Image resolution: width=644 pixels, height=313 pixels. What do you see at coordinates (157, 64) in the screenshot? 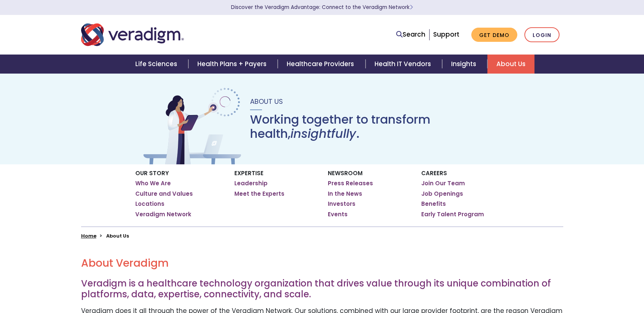
I see `a: Life Sciences` at bounding box center [157, 64].